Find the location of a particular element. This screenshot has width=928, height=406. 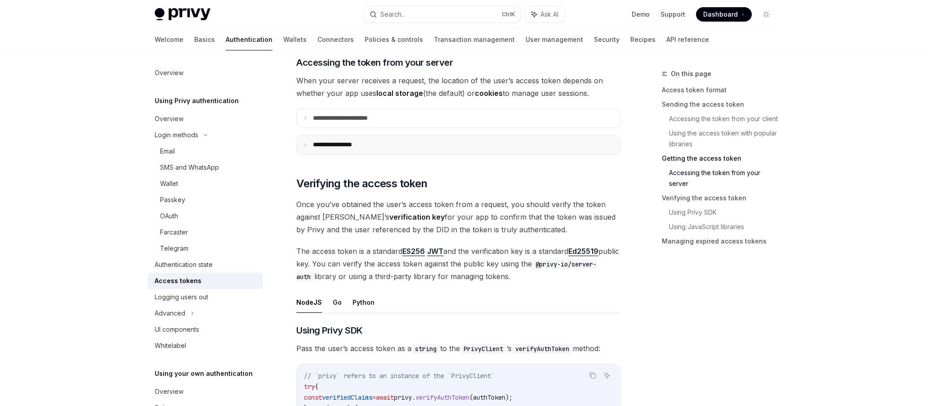

a: Getting the access token is located at coordinates (721, 158).